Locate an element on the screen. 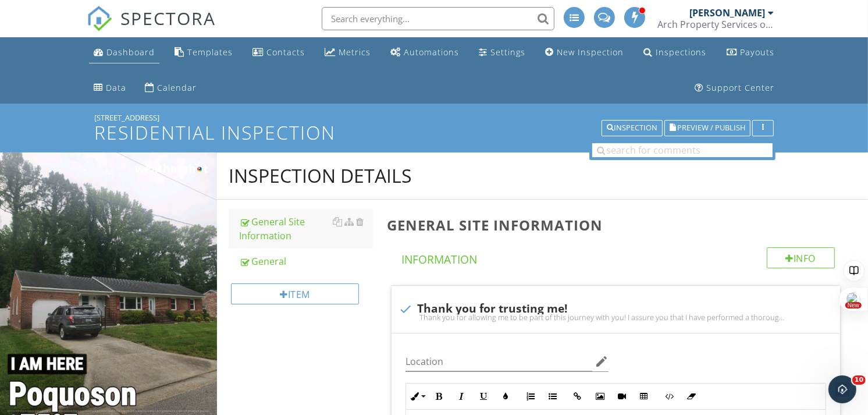 The image size is (868, 415). div: General is located at coordinates (306, 261).